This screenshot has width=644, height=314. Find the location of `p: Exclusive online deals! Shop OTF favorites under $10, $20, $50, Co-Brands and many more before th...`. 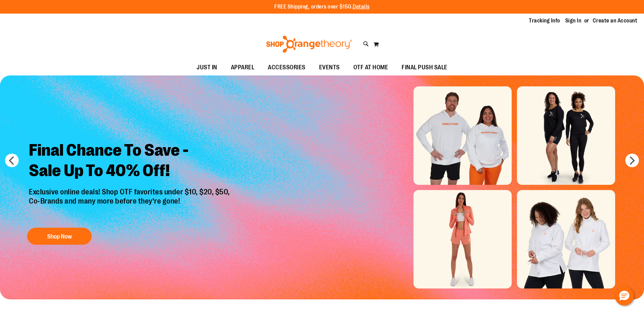

p: Exclusive online deals! Shop OTF favorites under $10, $20, $50, Co-Brands and many more before th... is located at coordinates (130, 204).